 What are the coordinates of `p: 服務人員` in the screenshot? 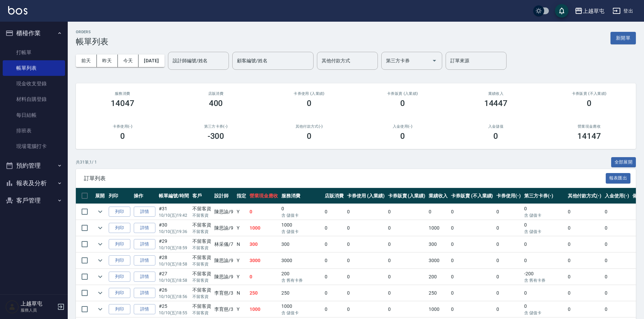 It's located at (38, 310).